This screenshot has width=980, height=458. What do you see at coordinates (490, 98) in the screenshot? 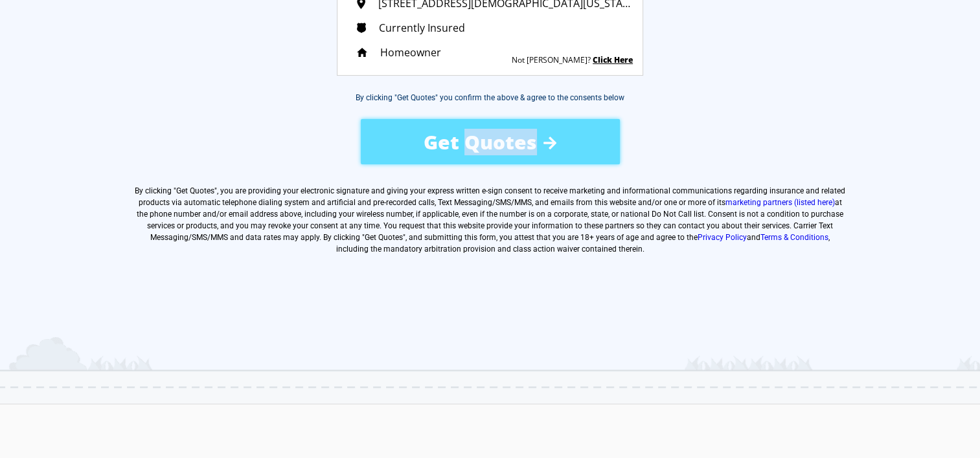
I see `div: By clicking "Get Quotes" you confirm the above & agree to the consents below` at bounding box center [490, 98].